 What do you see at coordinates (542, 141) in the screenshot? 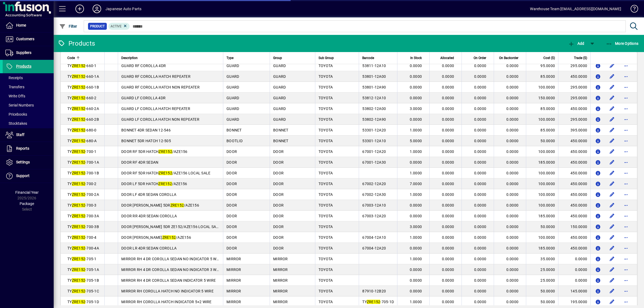
I see `td: 50.0000` at bounding box center [542, 141].